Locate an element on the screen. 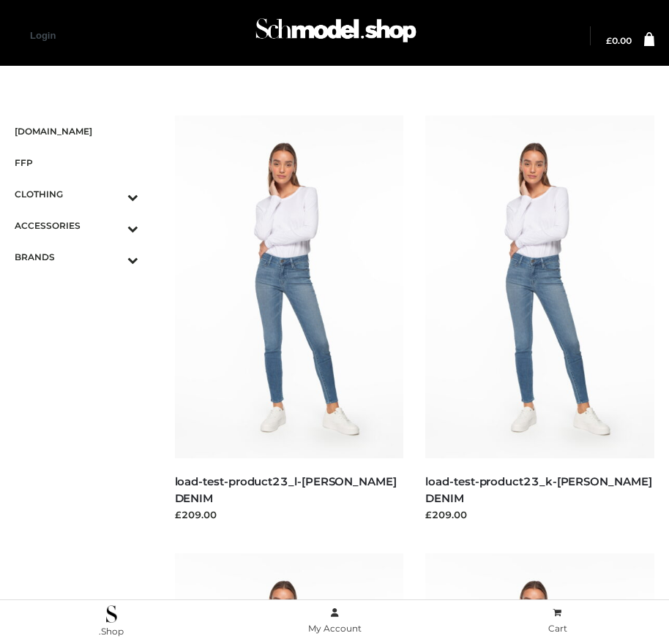 Image resolution: width=669 pixels, height=644 pixels. img: .Shop is located at coordinates (111, 614).